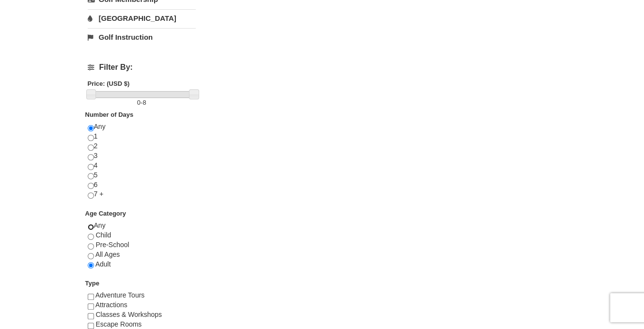  I want to click on strong: Type, so click(92, 283).